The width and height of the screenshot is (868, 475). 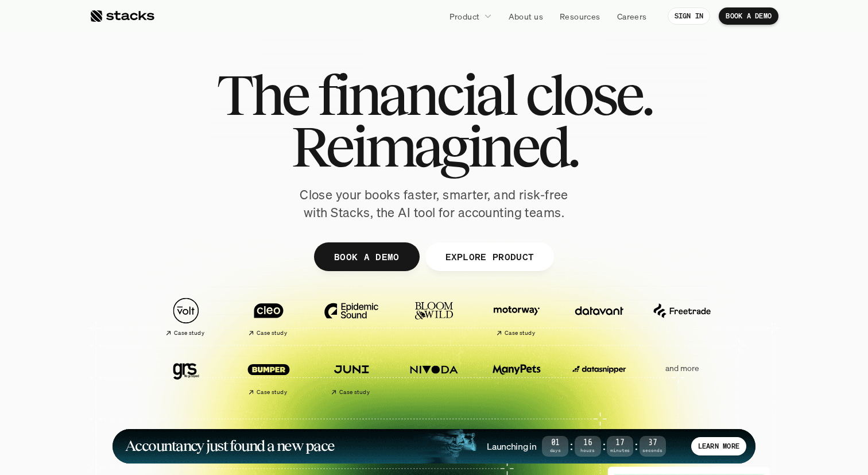 I want to click on p: Product, so click(x=464, y=16).